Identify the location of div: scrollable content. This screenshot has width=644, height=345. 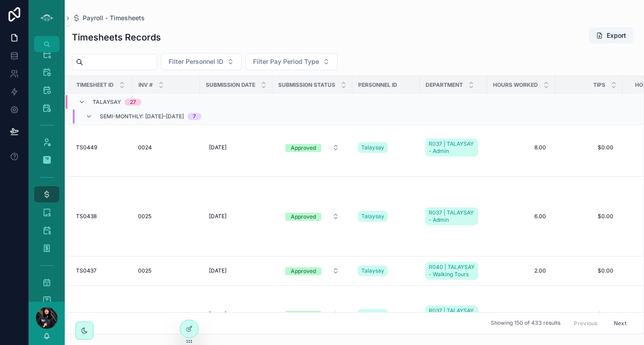
(47, 176).